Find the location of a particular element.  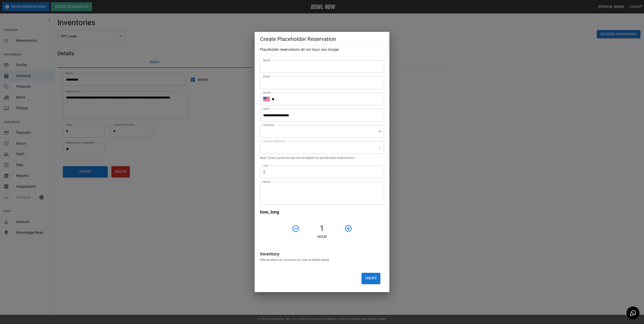

button: Create is located at coordinates (371, 279).